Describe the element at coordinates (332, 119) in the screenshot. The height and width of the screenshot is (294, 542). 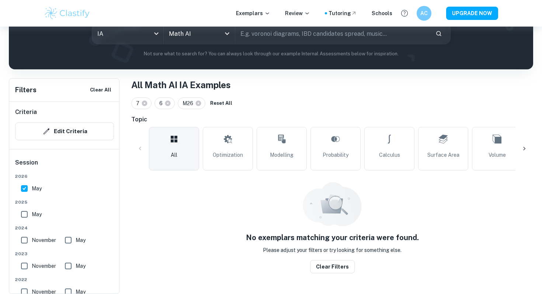
I see `h6: Topic` at that location.